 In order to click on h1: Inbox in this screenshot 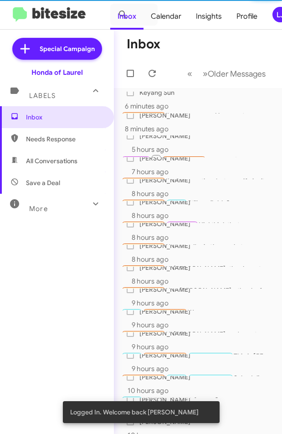, I will do `click(143, 44)`.